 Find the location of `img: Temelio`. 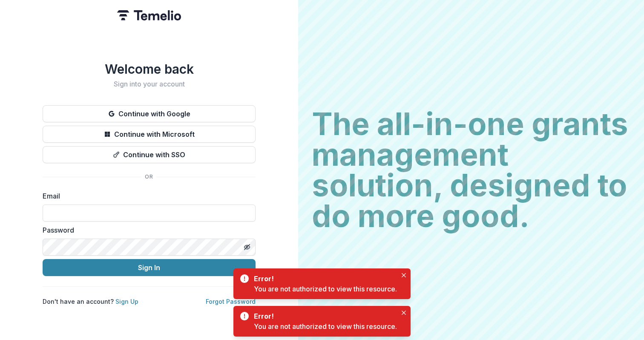

img: Temelio is located at coordinates (149, 15).